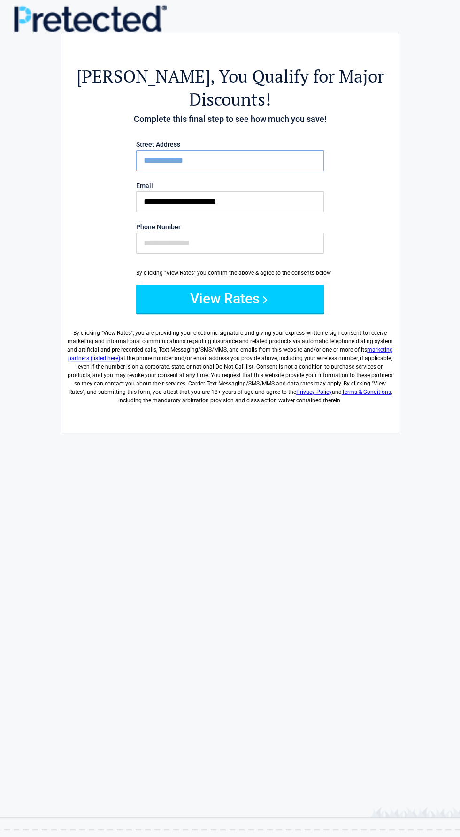 The height and width of the screenshot is (837, 460). What do you see at coordinates (230, 88) in the screenshot?
I see `h2: , You Qualify for Major Discounts!` at bounding box center [230, 88].